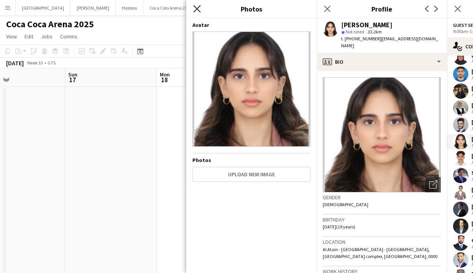  I want to click on img: Crew avatar, so click(251, 89).